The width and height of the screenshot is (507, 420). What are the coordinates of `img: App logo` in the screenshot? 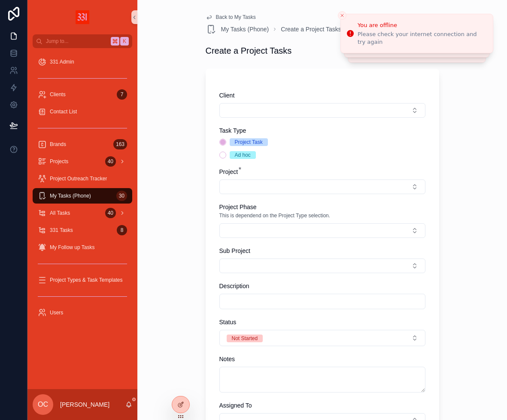 It's located at (82, 17).